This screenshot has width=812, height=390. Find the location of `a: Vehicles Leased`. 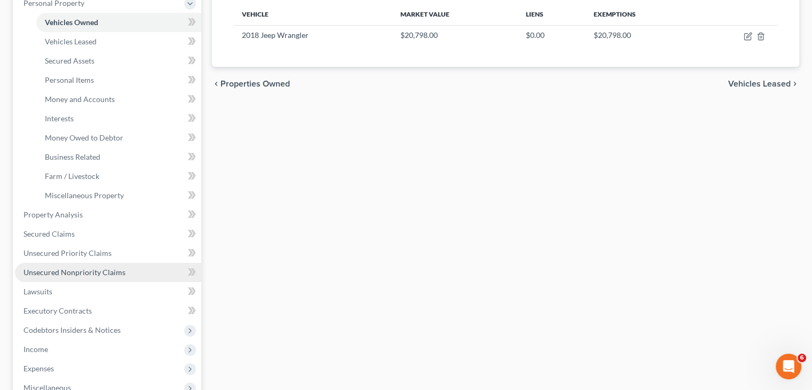

a: Vehicles Leased is located at coordinates (119, 42).